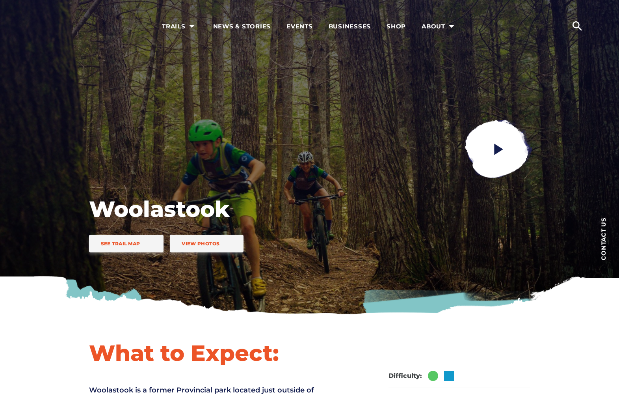 The width and height of the screenshot is (619, 396). What do you see at coordinates (207, 243) in the screenshot?
I see `a: View Photos trail icon` at bounding box center [207, 243].